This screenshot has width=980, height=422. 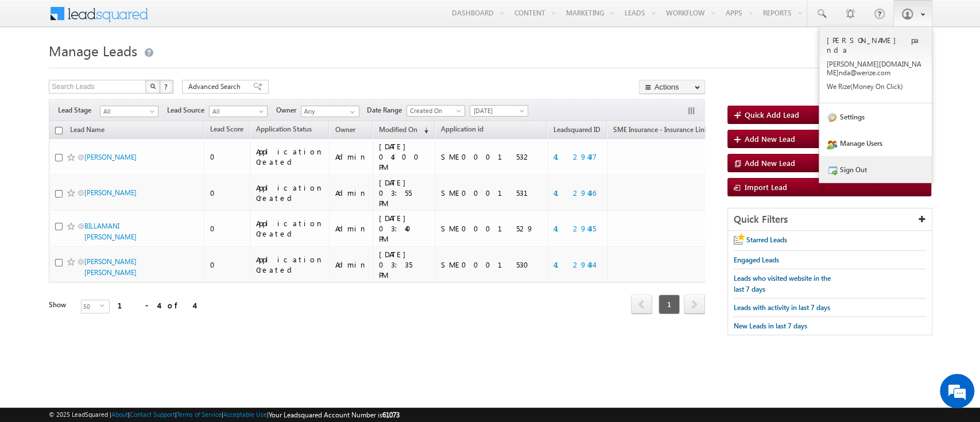 What do you see at coordinates (756, 259) in the screenshot?
I see `span: Engaged Leads` at bounding box center [756, 259].